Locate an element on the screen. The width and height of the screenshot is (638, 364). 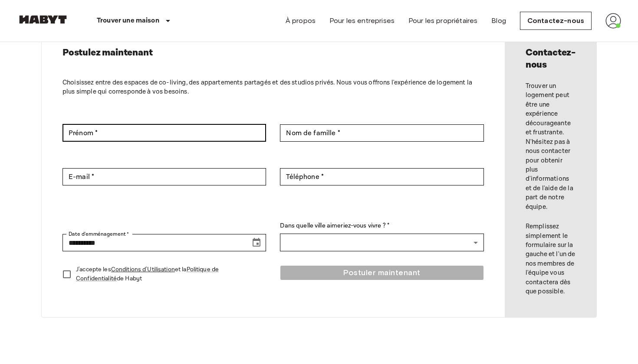
img: Habyt is located at coordinates (43, 20).